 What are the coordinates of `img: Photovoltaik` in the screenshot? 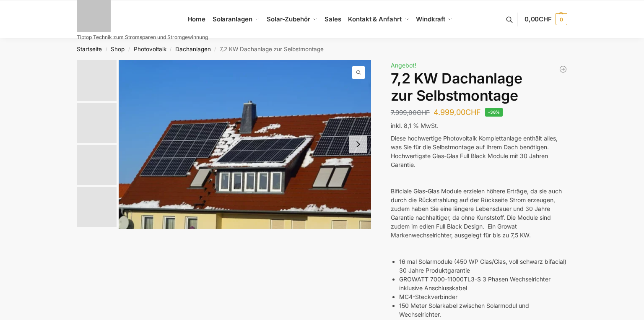 It's located at (96, 123).